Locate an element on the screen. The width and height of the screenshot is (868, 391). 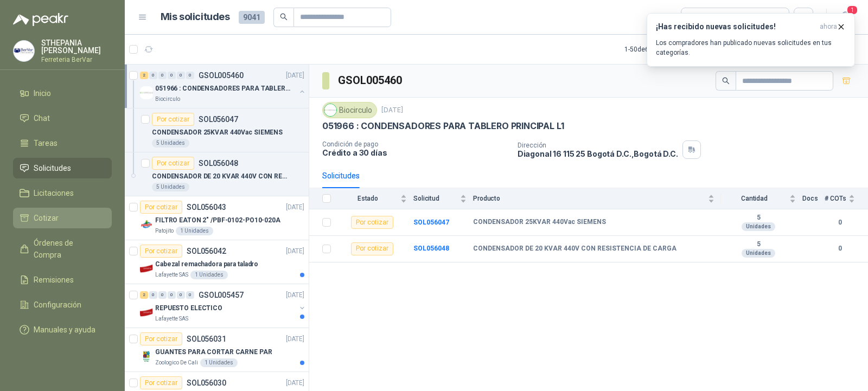
p: Los compradores han publicado nuevas solicitudes en tus categorías. is located at coordinates (750, 48).